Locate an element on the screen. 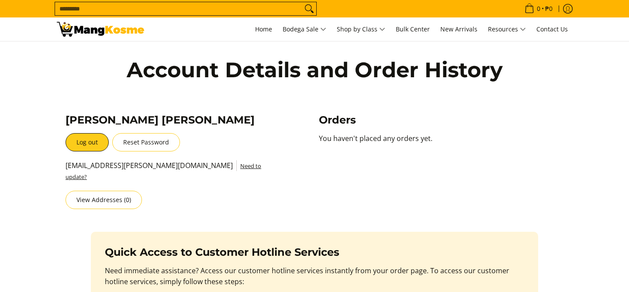 This screenshot has height=292, width=629. a: Log out is located at coordinates (87, 142).